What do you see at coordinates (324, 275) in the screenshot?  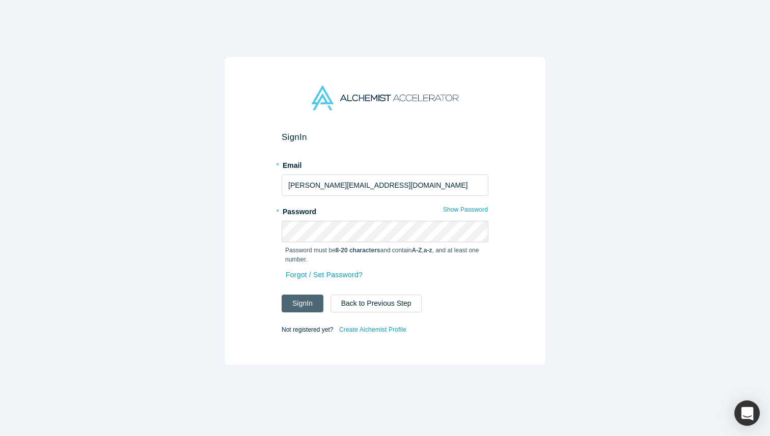 I see `a: Forgot / Set Password?` at bounding box center [324, 275].